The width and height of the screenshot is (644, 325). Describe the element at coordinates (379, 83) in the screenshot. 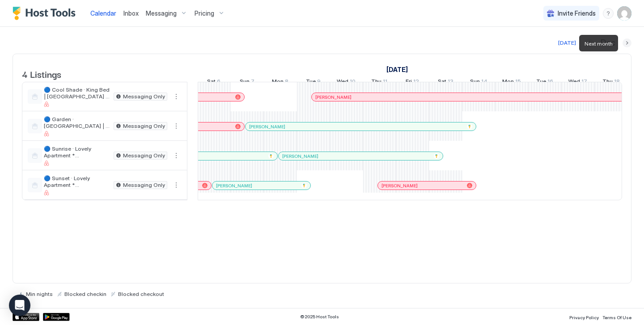

I see `a: December 11, 2025` at that location.